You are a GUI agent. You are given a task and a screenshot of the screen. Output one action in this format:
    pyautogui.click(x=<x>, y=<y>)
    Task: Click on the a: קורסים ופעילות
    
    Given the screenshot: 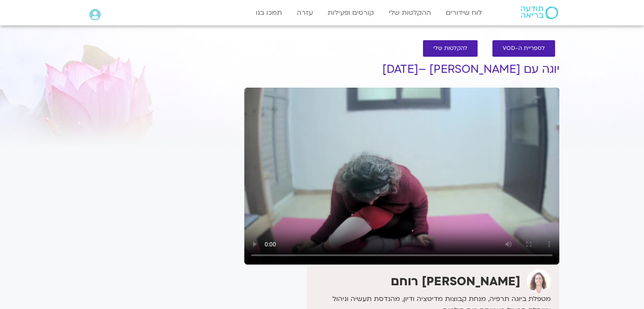 What is the action you would take?
    pyautogui.click(x=351, y=13)
    